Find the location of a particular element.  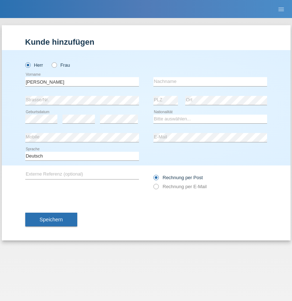

a: menu is located at coordinates (281, 9).